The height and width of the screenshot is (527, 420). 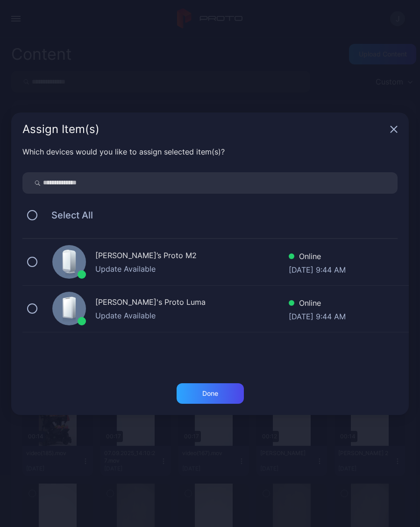 What do you see at coordinates (210, 394) in the screenshot?
I see `div: Done` at bounding box center [210, 394].